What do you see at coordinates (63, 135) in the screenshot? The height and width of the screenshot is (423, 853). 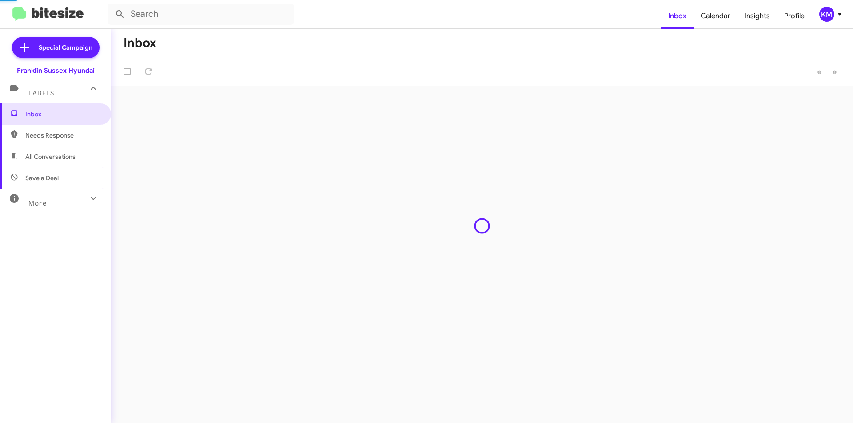 I see `span: Needs Response` at bounding box center [63, 135].